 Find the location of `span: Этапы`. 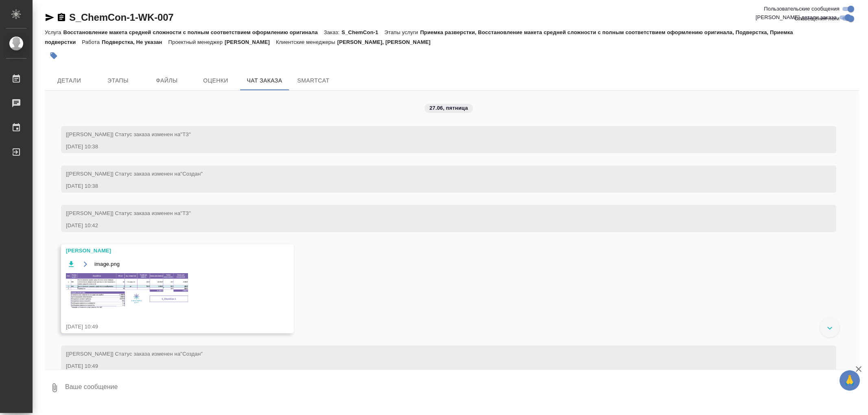

span: Этапы is located at coordinates (118, 81).